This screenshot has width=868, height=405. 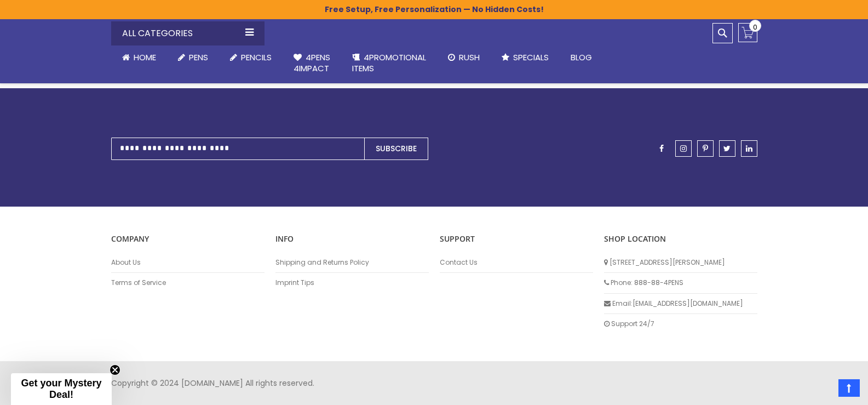 What do you see at coordinates (115, 370) in the screenshot?
I see `button: Close teaser` at bounding box center [115, 370].